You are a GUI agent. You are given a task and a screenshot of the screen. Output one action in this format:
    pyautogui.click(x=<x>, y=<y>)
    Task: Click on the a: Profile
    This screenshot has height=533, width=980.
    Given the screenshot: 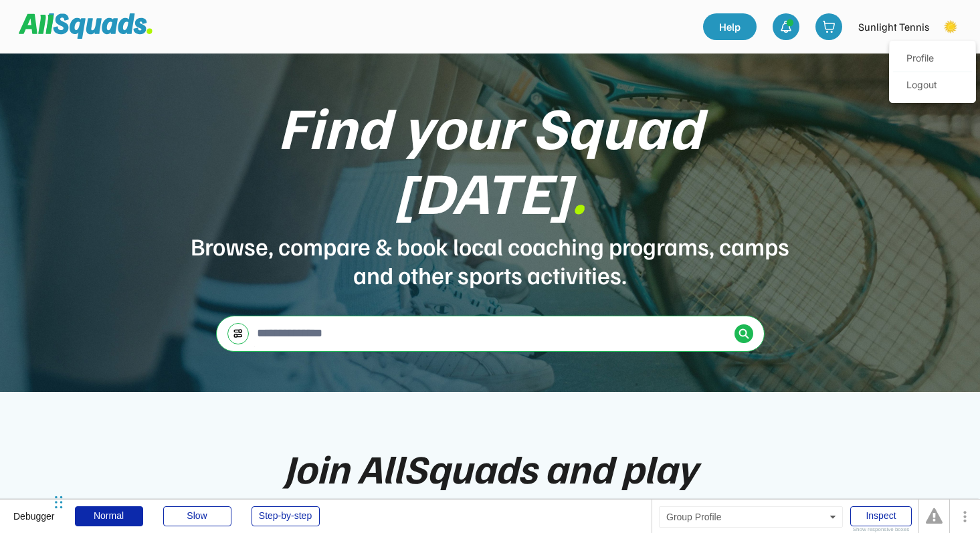 What is the action you would take?
    pyautogui.click(x=933, y=59)
    